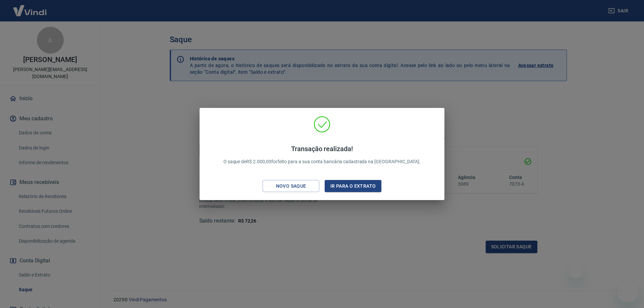  What do you see at coordinates (290, 186) in the screenshot?
I see `button: Novo saque` at bounding box center [290, 186].